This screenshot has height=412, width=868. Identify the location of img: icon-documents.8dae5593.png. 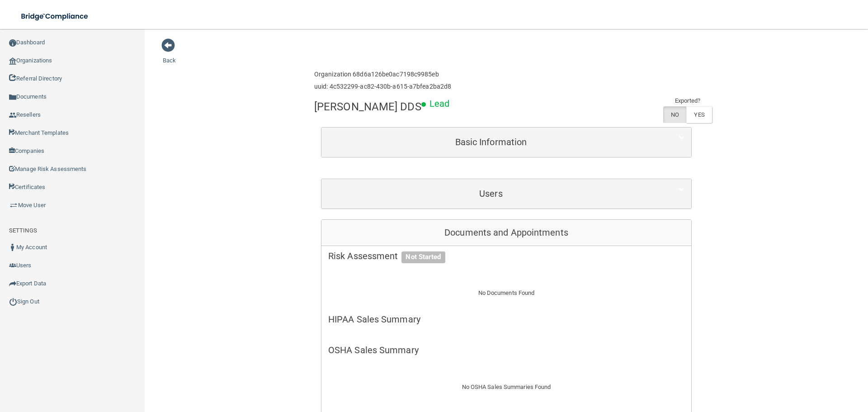
(12, 97).